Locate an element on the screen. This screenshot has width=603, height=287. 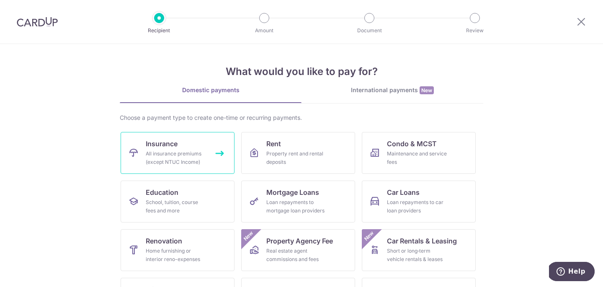
a: Condo & MCSTMaintenance and service fees is located at coordinates (419, 153).